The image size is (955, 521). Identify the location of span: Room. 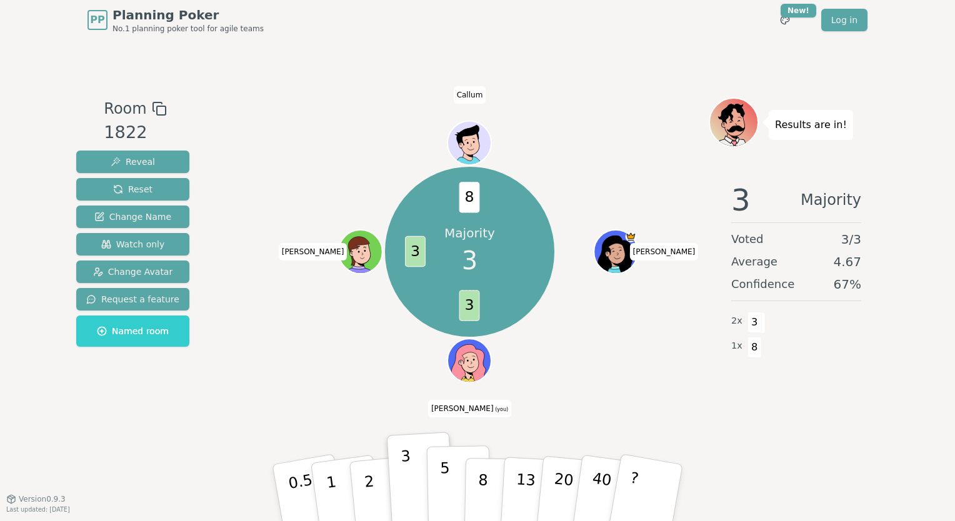
(125, 109).